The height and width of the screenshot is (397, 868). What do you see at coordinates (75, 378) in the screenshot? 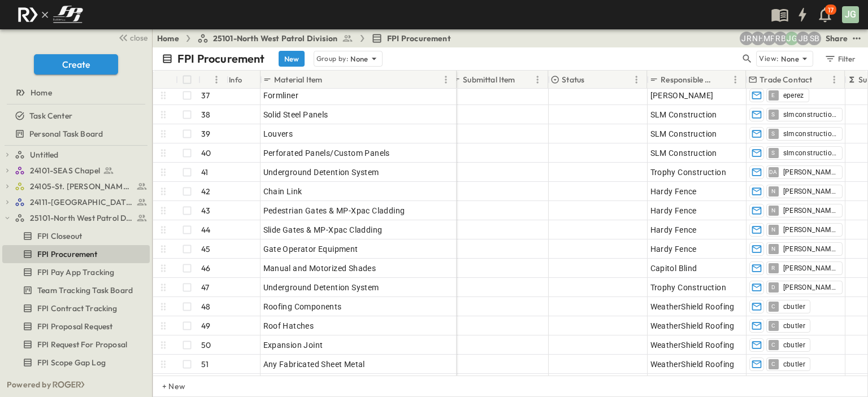
I see `div: St. Vincent De Paul Renovationstest` at bounding box center [75, 378].